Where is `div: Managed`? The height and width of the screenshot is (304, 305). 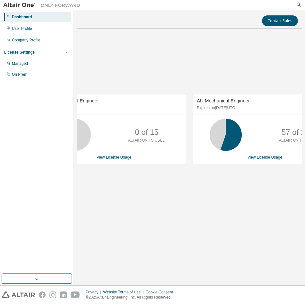
div: Managed is located at coordinates (20, 64).